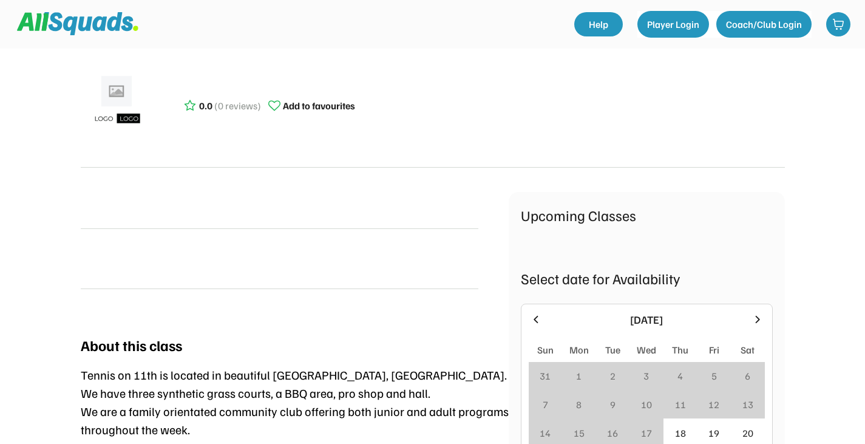  What do you see at coordinates (613, 376) in the screenshot?
I see `div: 2` at bounding box center [613, 376].